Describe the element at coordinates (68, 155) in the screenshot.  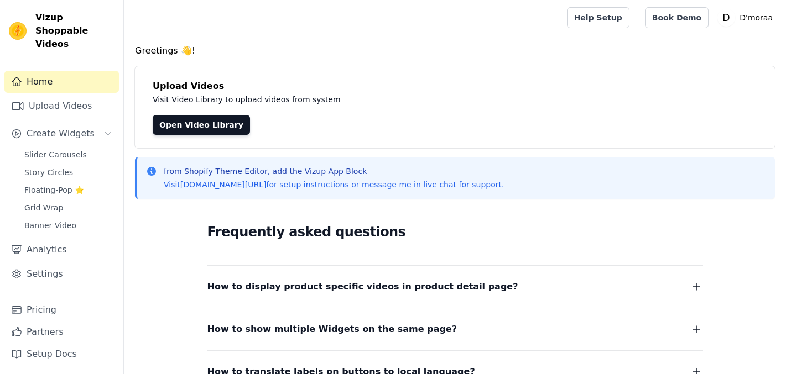
I see `a: Slider Carousels` at that location.